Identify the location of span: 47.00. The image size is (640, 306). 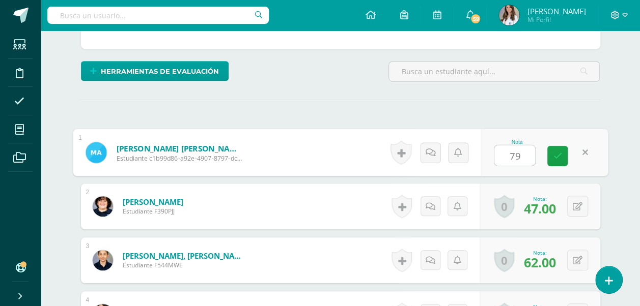
(539, 209).